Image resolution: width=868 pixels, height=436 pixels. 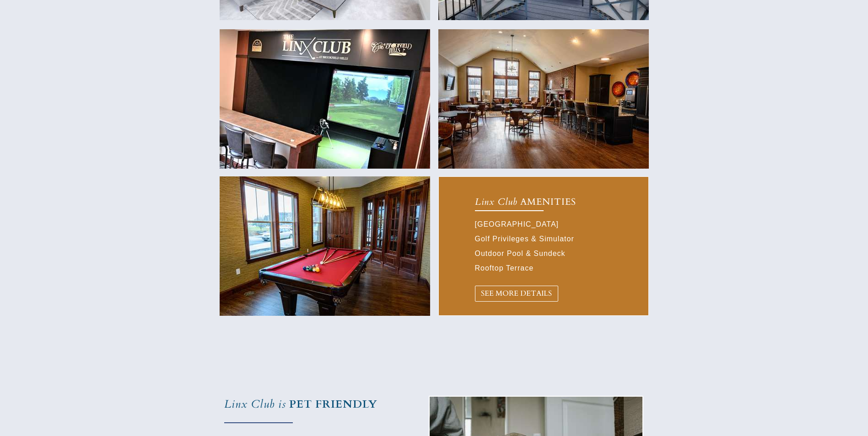 I want to click on em: Linx Club is, so click(x=255, y=405).